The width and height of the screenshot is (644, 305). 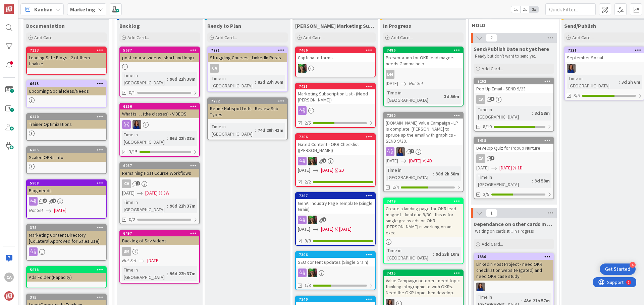 I want to click on div: Pop Up Email - SEND 9/23, so click(x=514, y=89).